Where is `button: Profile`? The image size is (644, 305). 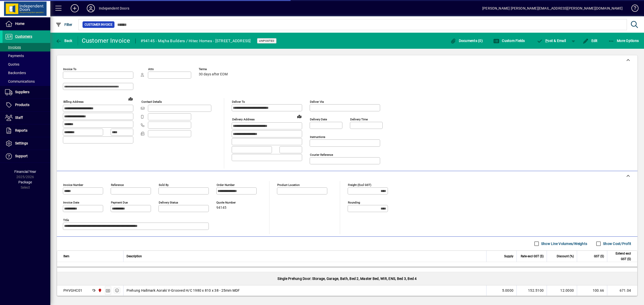 button: Profile is located at coordinates (91, 8).